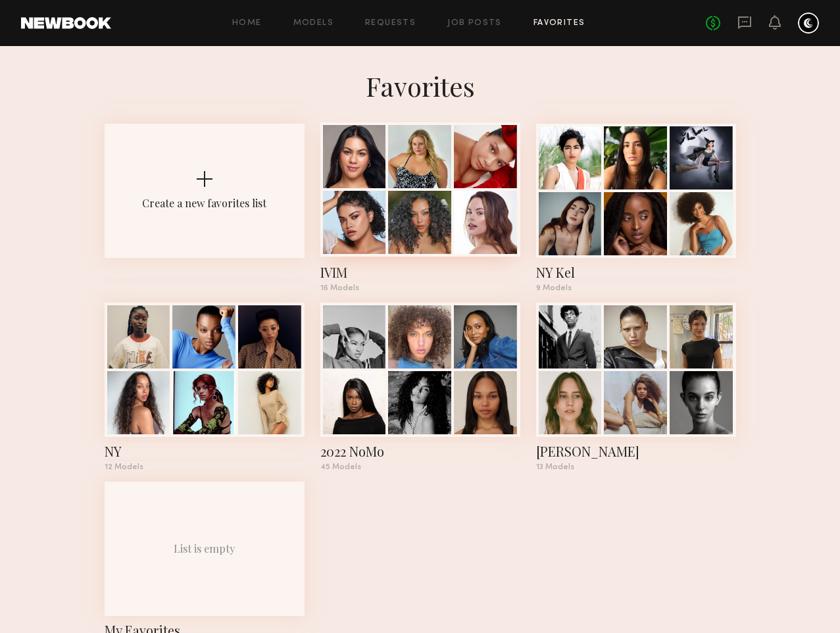  What do you see at coordinates (204, 203) in the screenshot?
I see `div: Create a new favorites list` at bounding box center [204, 203].